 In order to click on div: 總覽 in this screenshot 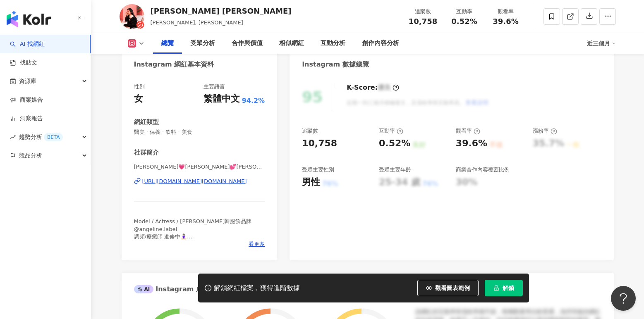, I will do `click(168, 43)`.